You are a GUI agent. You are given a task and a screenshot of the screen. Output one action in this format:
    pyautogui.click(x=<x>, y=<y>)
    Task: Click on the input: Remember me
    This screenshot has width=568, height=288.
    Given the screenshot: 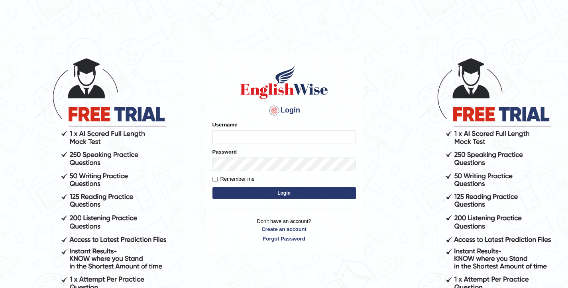 What is the action you would take?
    pyautogui.click(x=215, y=179)
    